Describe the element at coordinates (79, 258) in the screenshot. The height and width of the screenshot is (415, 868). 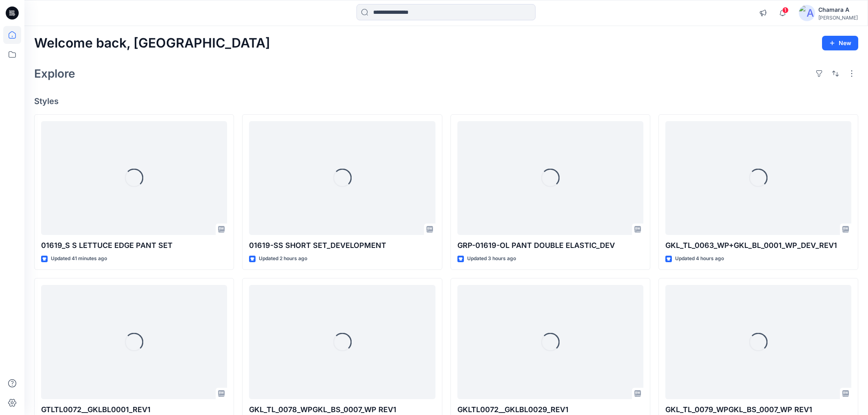
I see `p: Updated 41 minutes ago` at that location.